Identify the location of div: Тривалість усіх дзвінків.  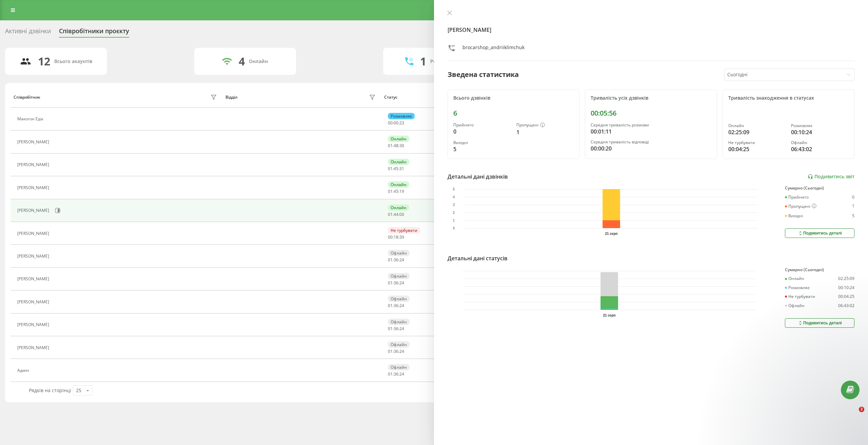
(651, 98).